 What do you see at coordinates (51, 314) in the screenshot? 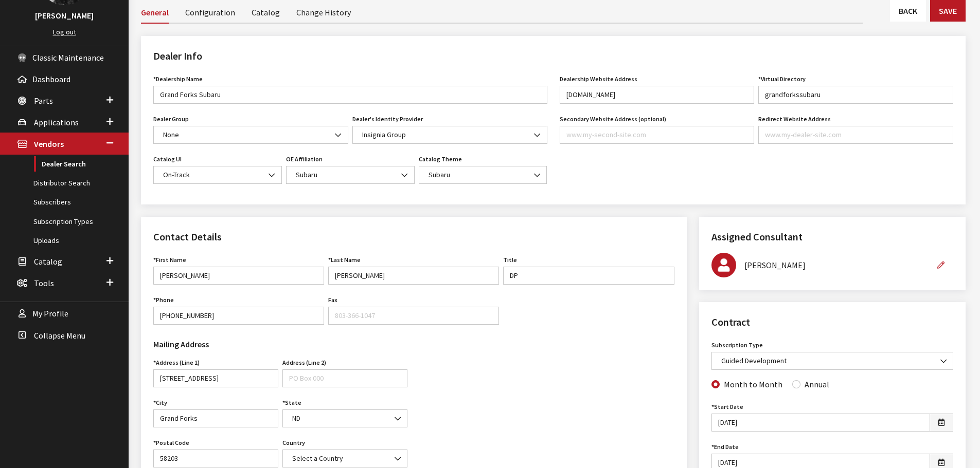
I see `span: My Profile` at bounding box center [51, 314].